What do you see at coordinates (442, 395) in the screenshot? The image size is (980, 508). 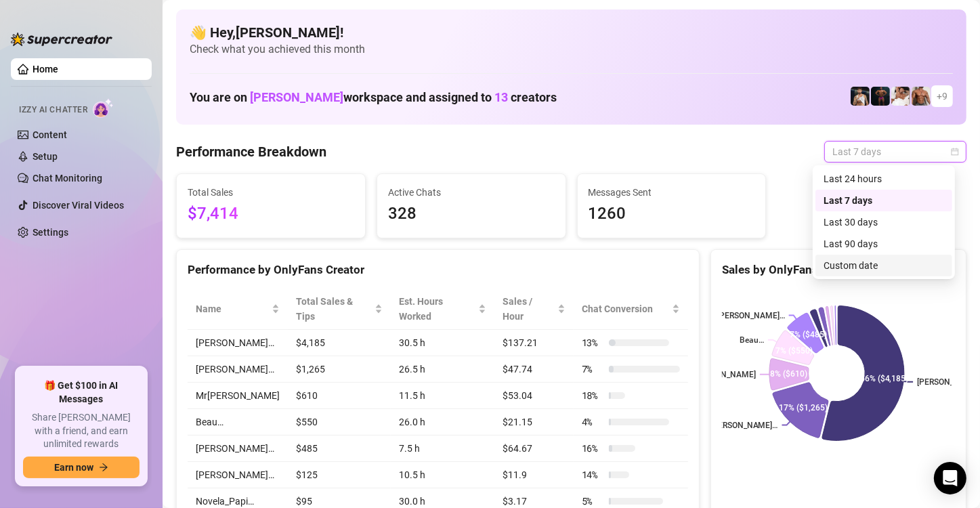 I see `td: 11.5 h` at bounding box center [442, 395].